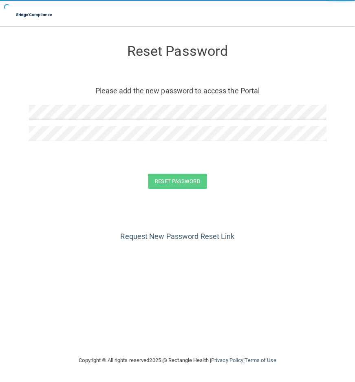  I want to click on a: Request New Password Reset Link, so click(178, 236).